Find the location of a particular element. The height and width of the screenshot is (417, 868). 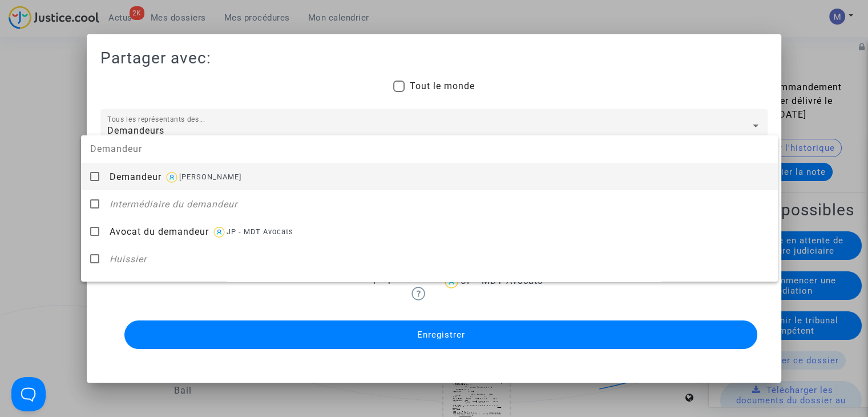

span: Avocat partenaire demandeur is located at coordinates (176, 286).